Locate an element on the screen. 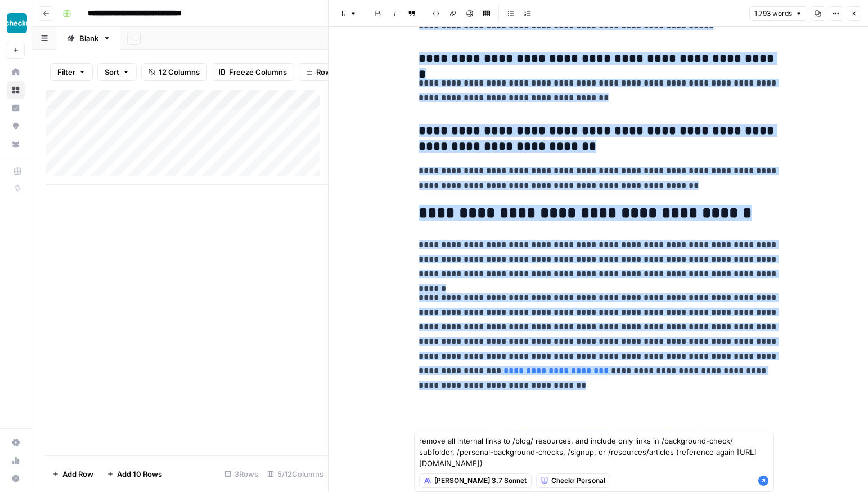  button: Filter is located at coordinates (72, 72).